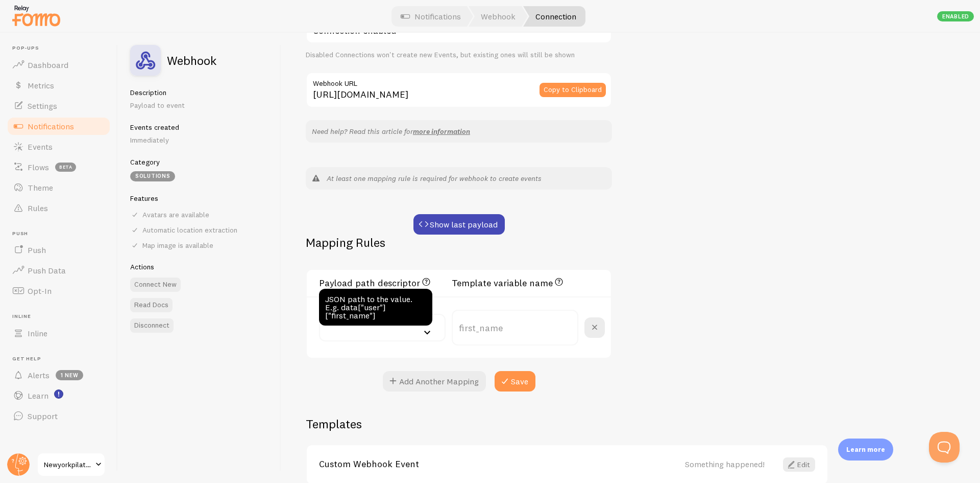 The width and height of the screenshot is (980, 483). I want to click on span: Opt-In, so click(39, 291).